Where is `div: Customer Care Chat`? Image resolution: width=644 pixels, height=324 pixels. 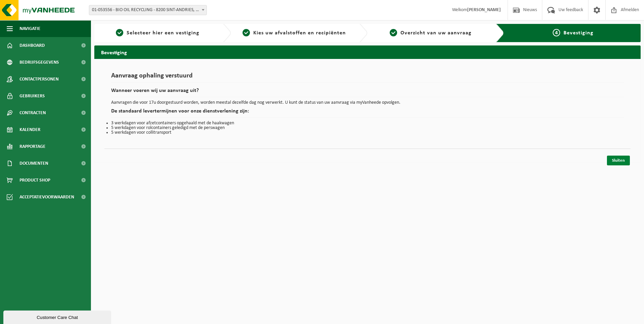
div: Customer Care Chat is located at coordinates (54, 8).